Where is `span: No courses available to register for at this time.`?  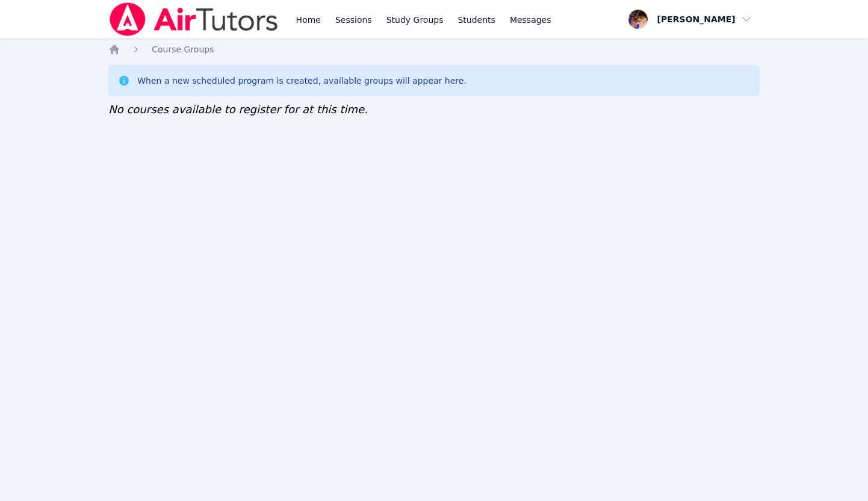 span: No courses available to register for at this time. is located at coordinates (238, 109).